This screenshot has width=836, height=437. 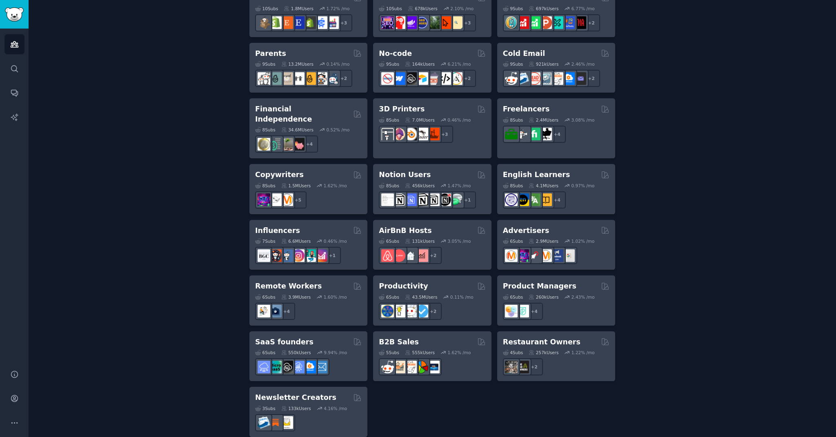 I want to click on img: EmailOutreach, so click(x=580, y=78).